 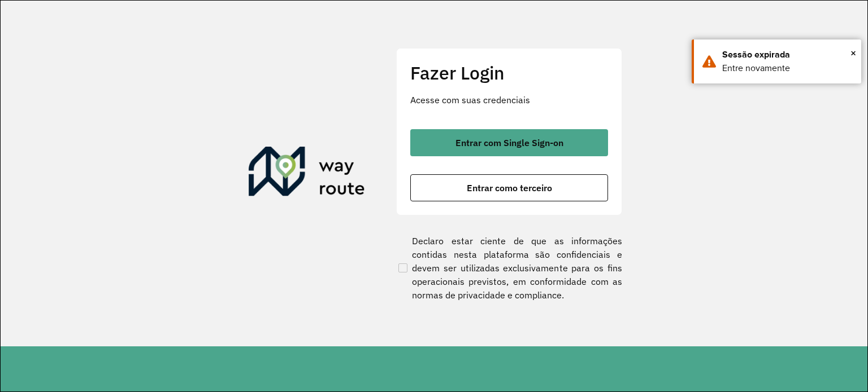 What do you see at coordinates (509, 268) in the screenshot?
I see `label: Declaro estar ciente de que as informações contidas nesta plataforma são confidenciais e devem se...` at bounding box center [509, 268].